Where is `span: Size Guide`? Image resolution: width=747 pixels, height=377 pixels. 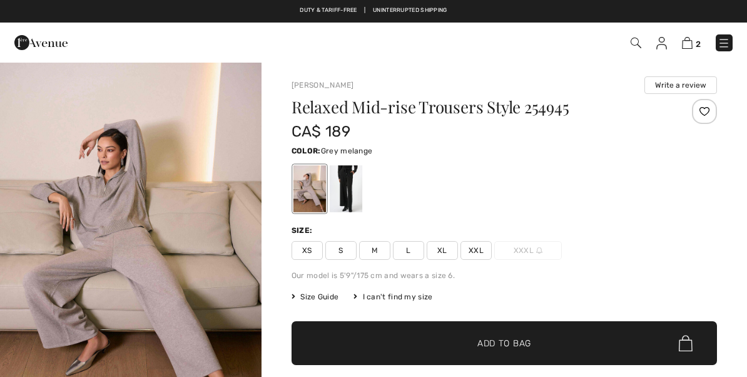
span: Size Guide is located at coordinates (315, 297).